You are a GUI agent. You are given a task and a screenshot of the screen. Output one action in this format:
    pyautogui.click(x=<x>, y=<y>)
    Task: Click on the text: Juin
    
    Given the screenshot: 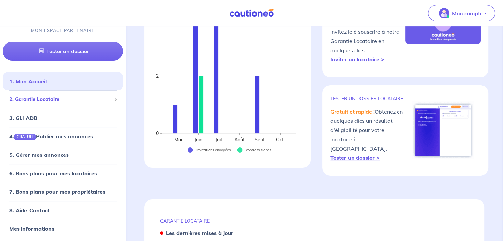 What is the action you would take?
    pyautogui.click(x=198, y=140)
    